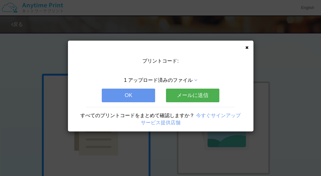 This screenshot has width=321, height=176. What do you see at coordinates (161, 122) in the screenshot?
I see `a: サービス提供店舗` at bounding box center [161, 122].